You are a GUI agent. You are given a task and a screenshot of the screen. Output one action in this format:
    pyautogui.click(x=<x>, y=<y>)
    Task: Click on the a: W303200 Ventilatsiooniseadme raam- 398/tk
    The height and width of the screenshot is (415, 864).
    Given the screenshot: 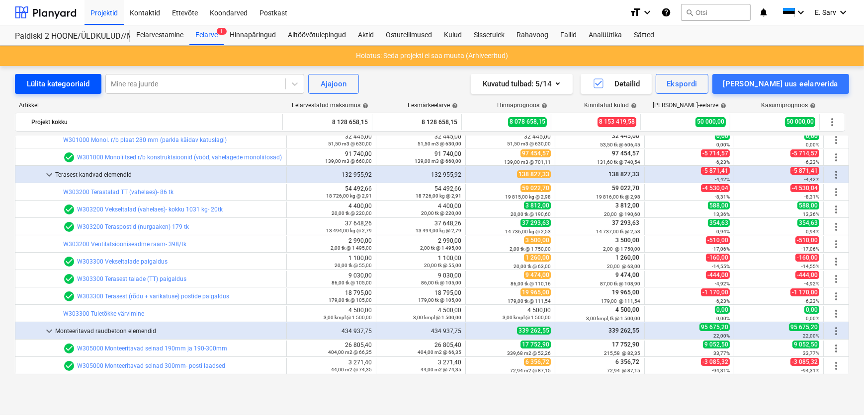 What is the action you would take?
    pyautogui.click(x=125, y=245)
    